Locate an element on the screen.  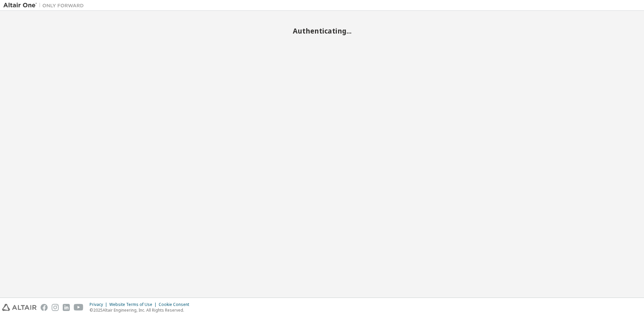
img: linkedin.svg is located at coordinates (66, 307).